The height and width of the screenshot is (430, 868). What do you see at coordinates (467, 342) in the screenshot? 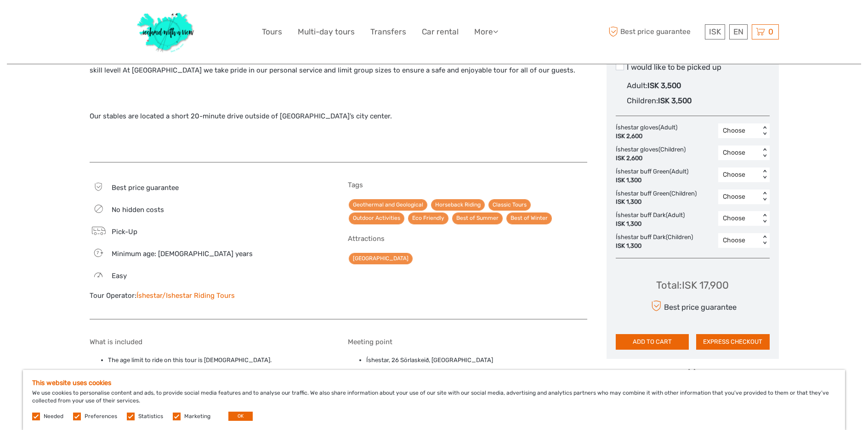
I see `h5: Meeting point` at bounding box center [467, 342].